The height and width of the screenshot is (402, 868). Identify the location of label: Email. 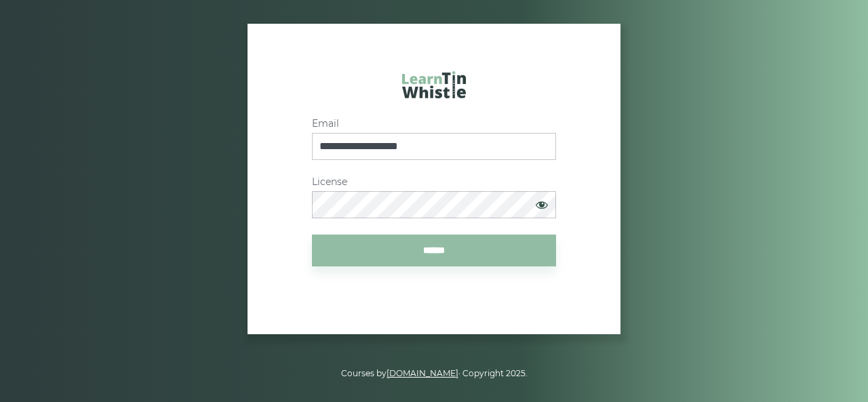
(434, 123).